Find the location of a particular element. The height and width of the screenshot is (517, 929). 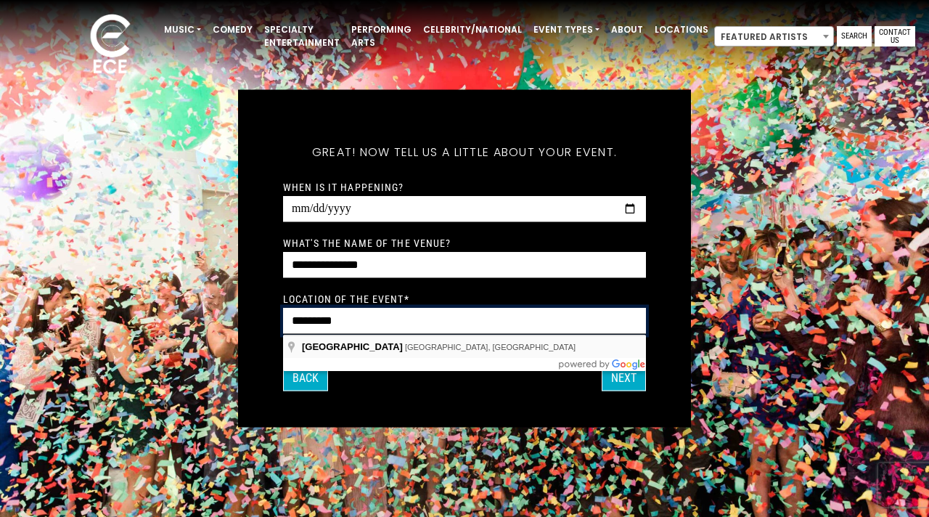

label: When is it happening? is located at coordinates (343, 187).